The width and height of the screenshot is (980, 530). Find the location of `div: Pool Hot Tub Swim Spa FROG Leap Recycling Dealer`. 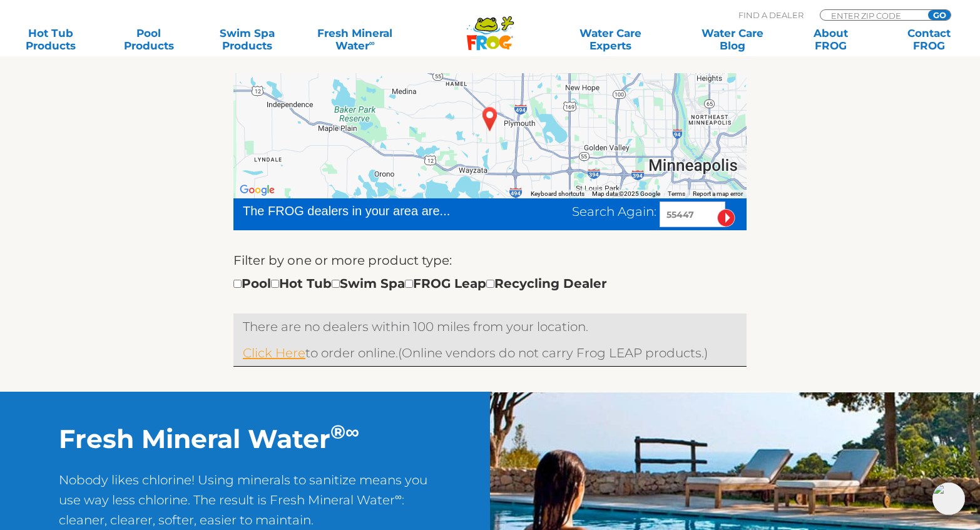

div: Pool Hot Tub Swim Spa FROG Leap Recycling Dealer is located at coordinates (420, 284).